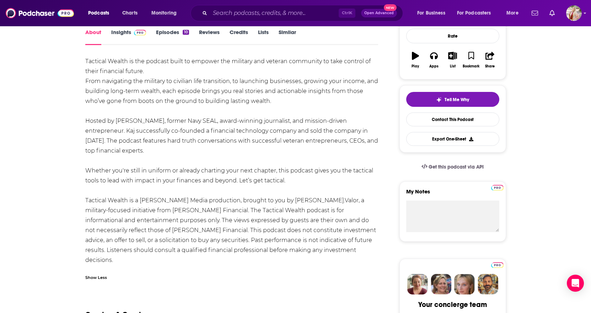 The width and height of the screenshot is (591, 313). I want to click on a: Lists, so click(263, 37).